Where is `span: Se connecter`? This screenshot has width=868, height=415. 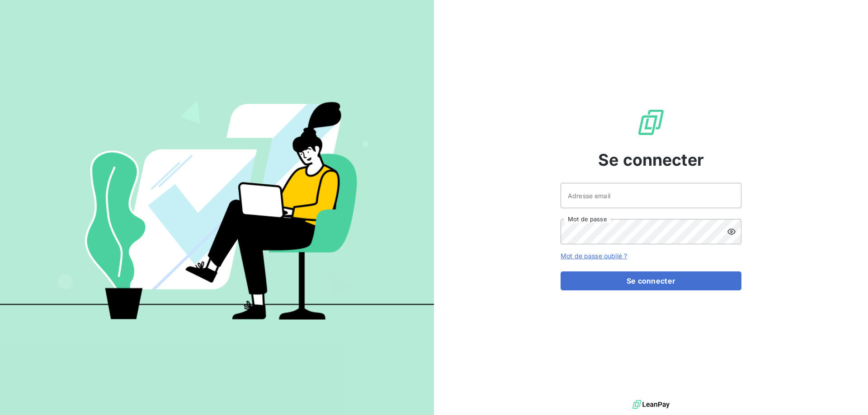
span: Se connecter is located at coordinates (650, 160).